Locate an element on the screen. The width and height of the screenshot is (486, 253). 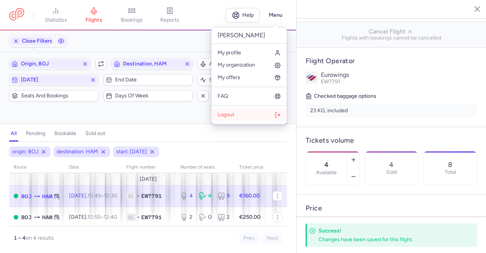
a: FAQ is located at coordinates (249, 96).